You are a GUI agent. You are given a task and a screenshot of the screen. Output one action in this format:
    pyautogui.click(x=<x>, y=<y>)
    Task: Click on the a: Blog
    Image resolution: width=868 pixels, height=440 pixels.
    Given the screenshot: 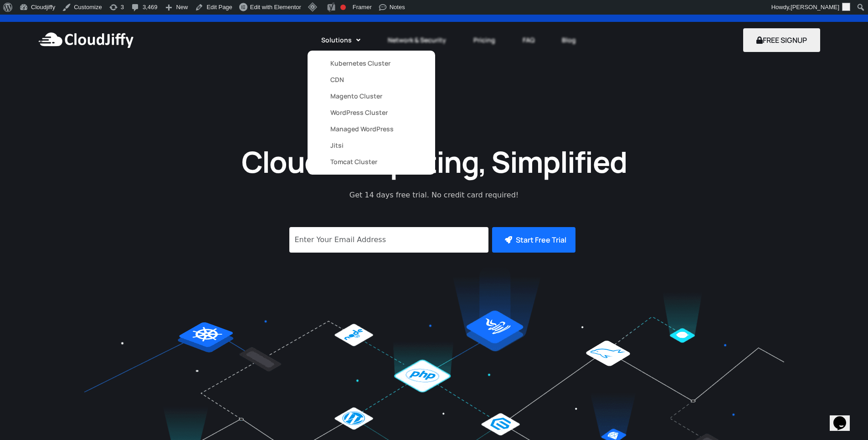 What is the action you would take?
    pyautogui.click(x=569, y=40)
    